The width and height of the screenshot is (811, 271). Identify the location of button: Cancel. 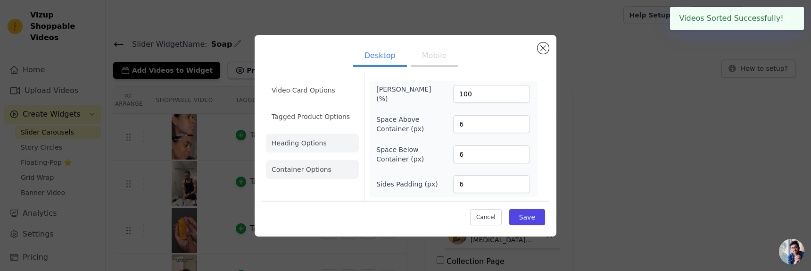
(486, 217).